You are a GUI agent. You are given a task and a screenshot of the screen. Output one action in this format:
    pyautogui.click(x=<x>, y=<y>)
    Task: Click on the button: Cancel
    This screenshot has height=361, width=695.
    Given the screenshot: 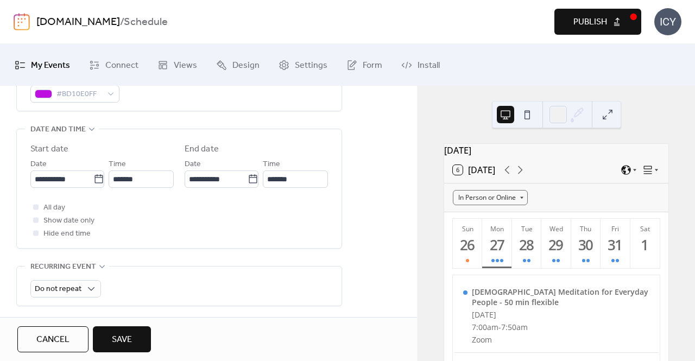 What is the action you would take?
    pyautogui.click(x=53, y=339)
    